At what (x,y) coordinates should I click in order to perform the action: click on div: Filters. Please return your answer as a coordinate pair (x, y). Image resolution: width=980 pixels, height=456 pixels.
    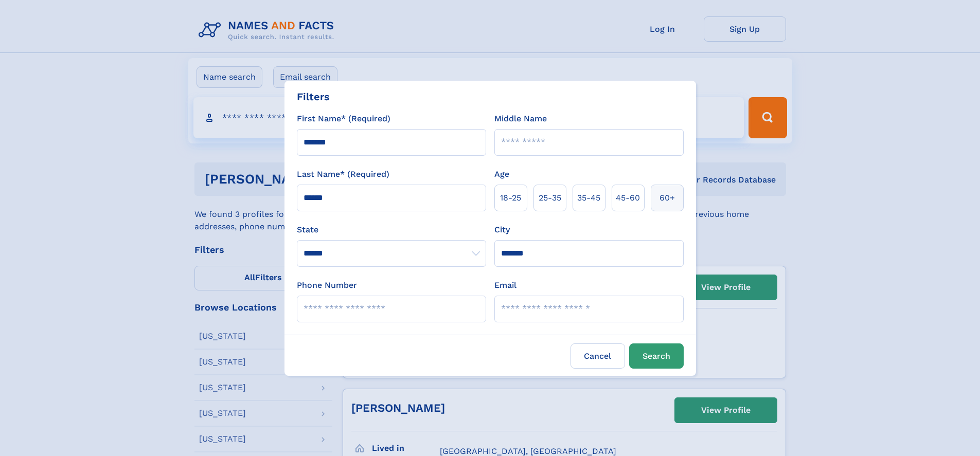
    Looking at the image, I should click on (313, 97).